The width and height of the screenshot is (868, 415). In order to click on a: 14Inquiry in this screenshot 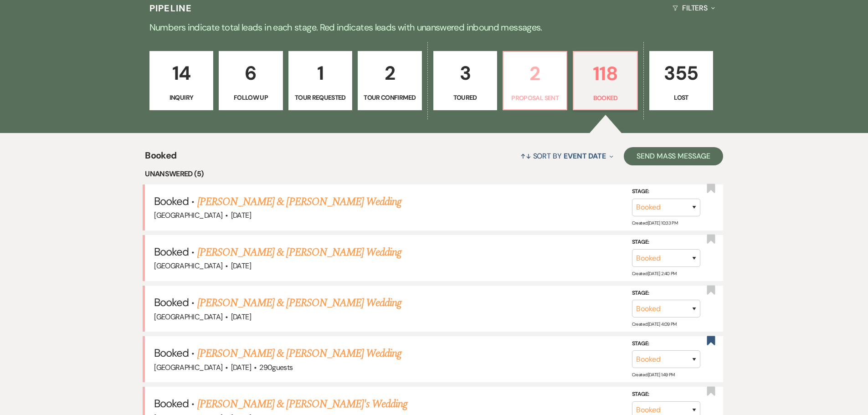, I will do `click(181, 81)`.